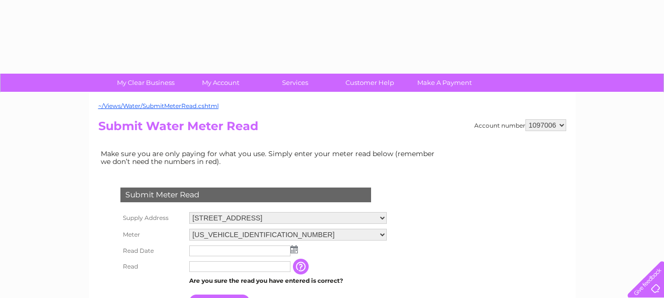 Image resolution: width=664 pixels, height=298 pixels. What do you see at coordinates (369, 83) in the screenshot?
I see `a: Customer Help` at bounding box center [369, 83].